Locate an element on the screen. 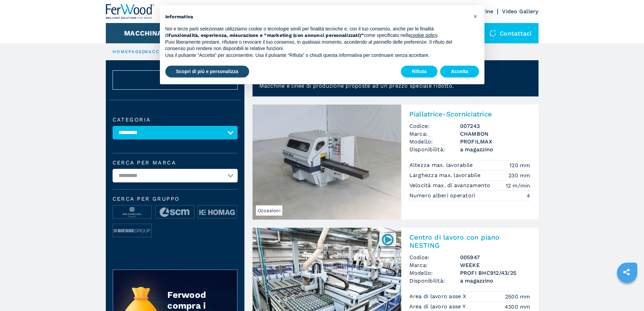  a: Piallatrice-Scorniciatrice CHAMBON PROFILMAXOccasioniPiallatrice-ScorniciatriceCodice:007243Marca... is located at coordinates (395, 162).